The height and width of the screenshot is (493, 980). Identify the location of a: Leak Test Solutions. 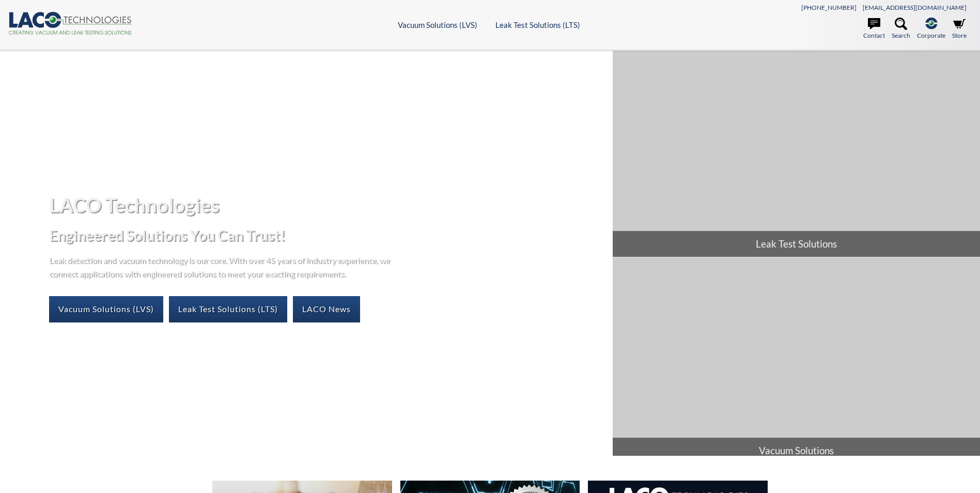
(796, 154).